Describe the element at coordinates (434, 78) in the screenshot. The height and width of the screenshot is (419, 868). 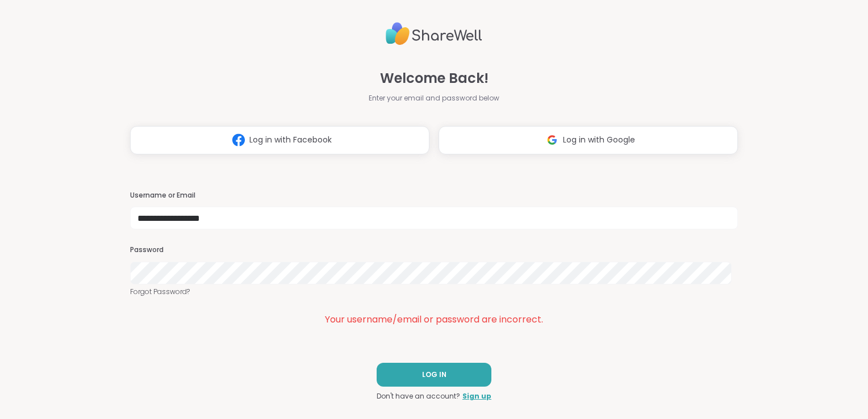
I see `span: Welcome Back!` at that location.